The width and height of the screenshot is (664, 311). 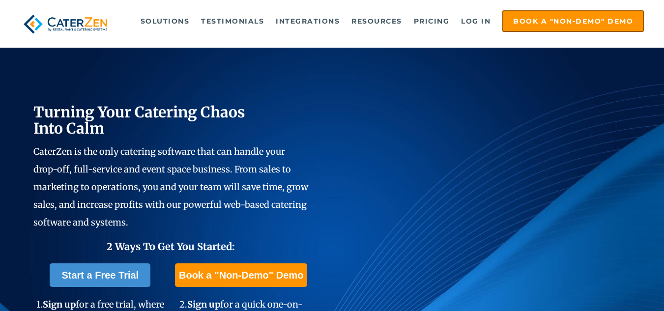 What do you see at coordinates (165, 21) in the screenshot?
I see `a: Solutions` at bounding box center [165, 21].